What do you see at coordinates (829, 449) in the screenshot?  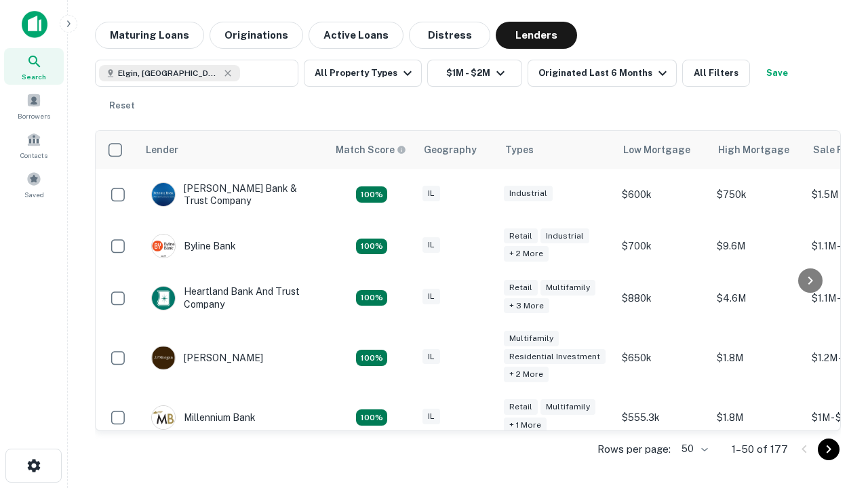 I see `button: Go to next page` at bounding box center [829, 449].